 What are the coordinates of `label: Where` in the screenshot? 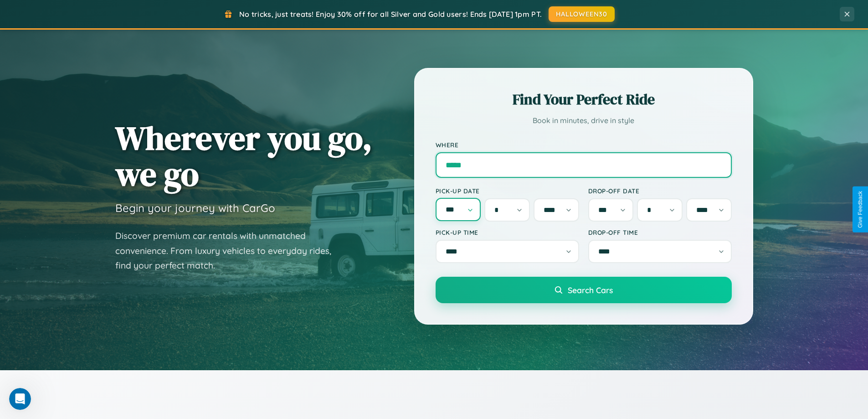 It's located at (584, 144).